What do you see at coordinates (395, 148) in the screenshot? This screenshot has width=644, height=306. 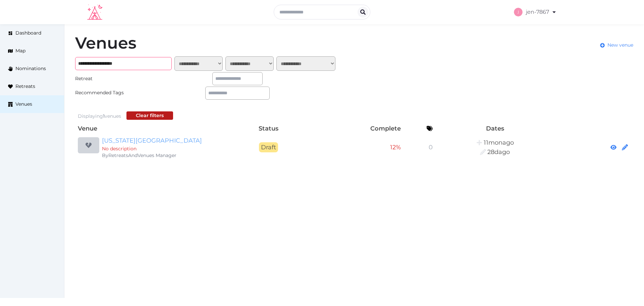 I see `span: 12 %` at bounding box center [395, 148].